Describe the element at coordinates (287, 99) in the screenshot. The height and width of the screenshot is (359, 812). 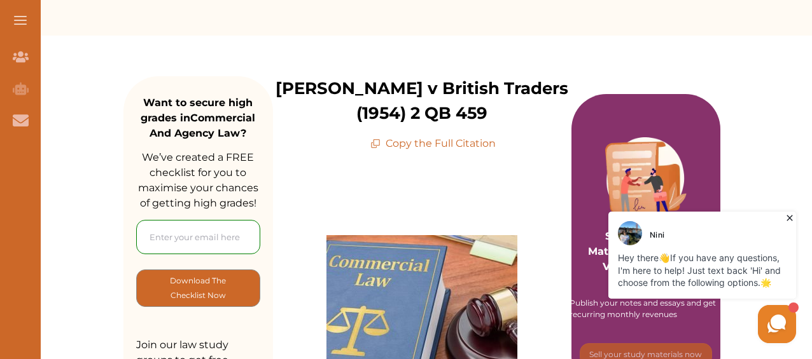
I see `i: 1` at that location.